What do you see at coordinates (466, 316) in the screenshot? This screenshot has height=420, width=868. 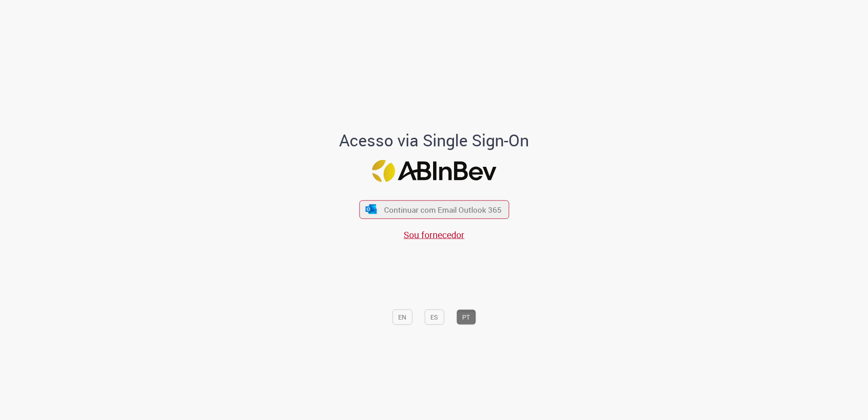 I see `button: PT` at bounding box center [466, 316].